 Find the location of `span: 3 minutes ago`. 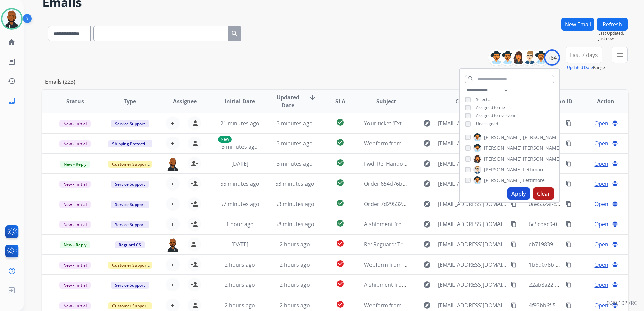

span: 3 minutes ago is located at coordinates (294, 123).